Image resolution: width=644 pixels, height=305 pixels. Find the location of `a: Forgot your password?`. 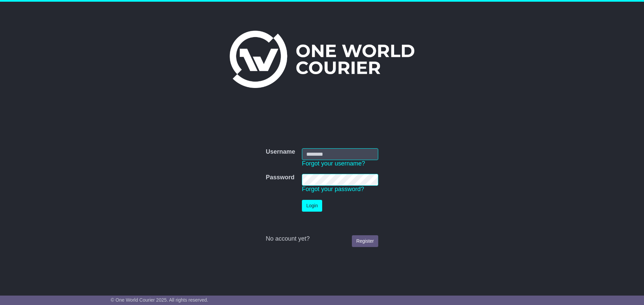

a: Forgot your password? is located at coordinates (333, 189).